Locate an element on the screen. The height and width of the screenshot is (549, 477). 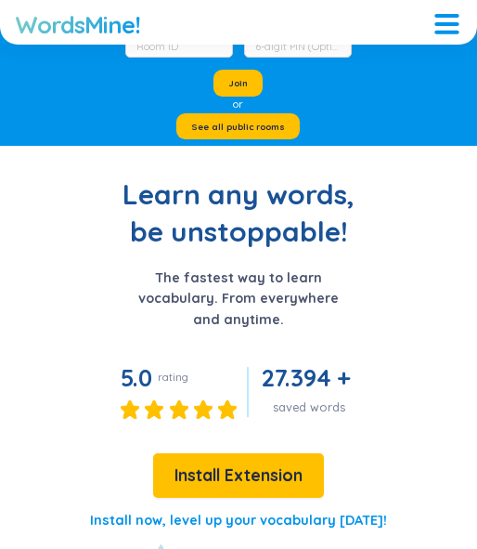
div: rating is located at coordinates (173, 377).